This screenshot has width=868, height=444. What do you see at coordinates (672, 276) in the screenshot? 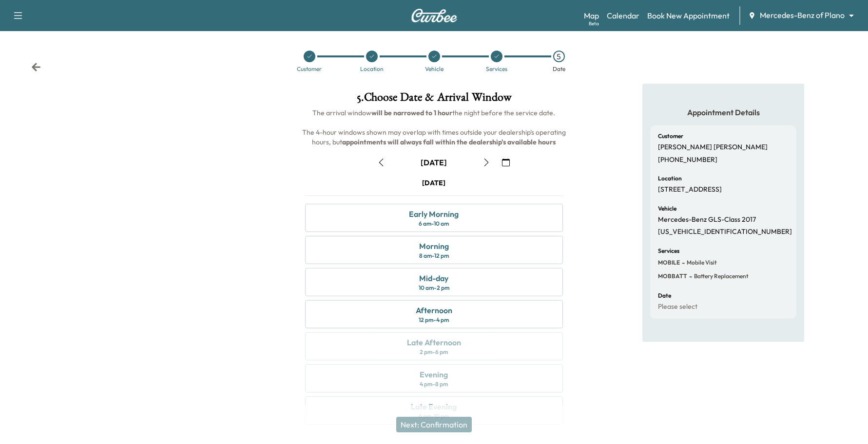
I see `span: MOBBATT` at bounding box center [672, 276].